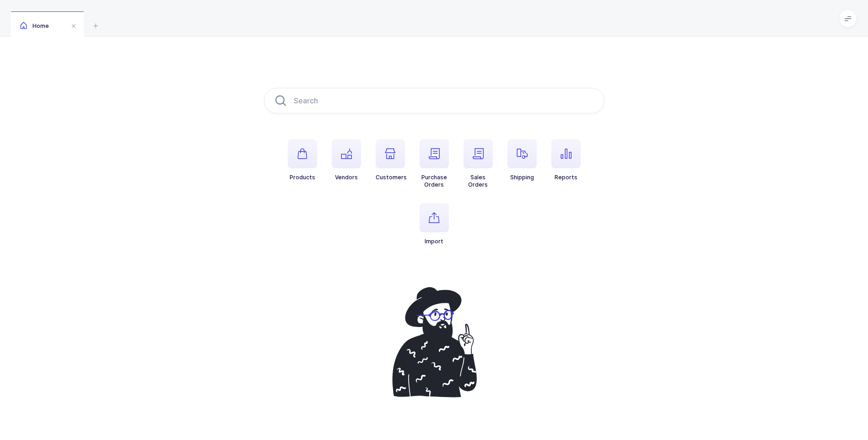  Describe the element at coordinates (522, 160) in the screenshot. I see `button: Shipping` at that location.